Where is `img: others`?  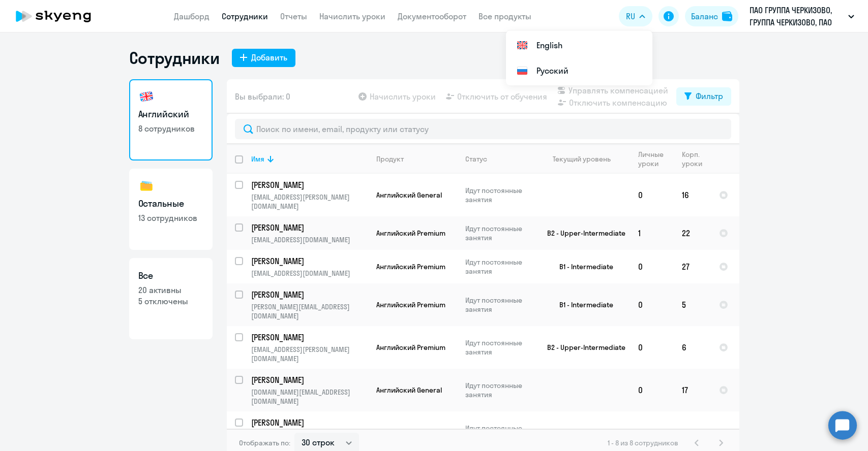
img: others is located at coordinates (146, 186).